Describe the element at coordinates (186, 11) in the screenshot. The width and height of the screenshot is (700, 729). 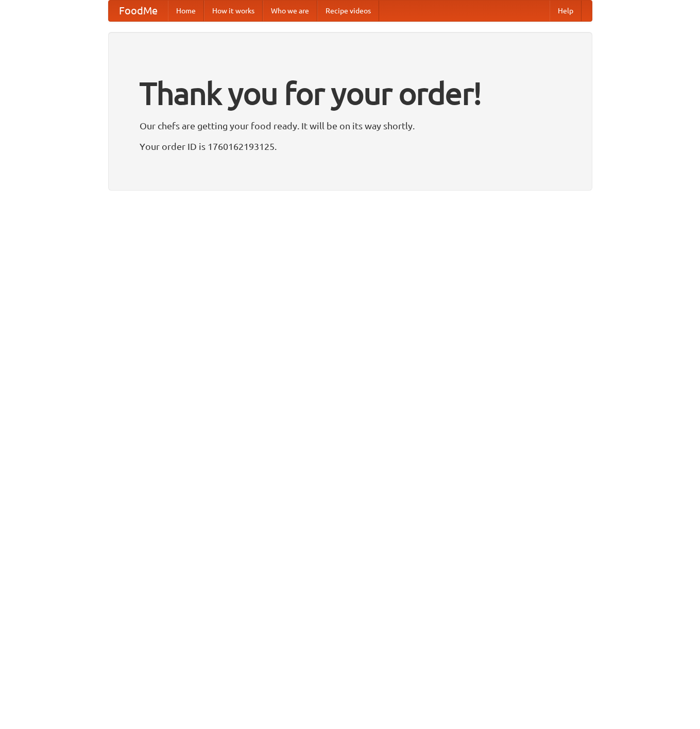
I see `a: Home` at that location.